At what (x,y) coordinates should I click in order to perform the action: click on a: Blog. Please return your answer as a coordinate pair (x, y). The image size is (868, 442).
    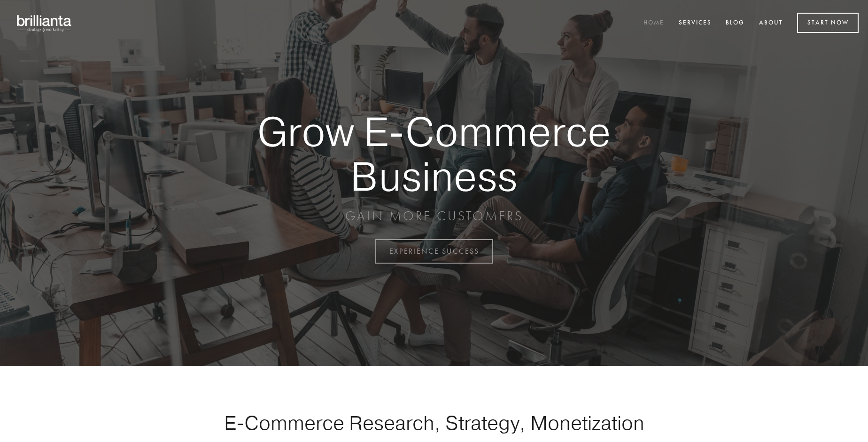
    Looking at the image, I should click on (735, 23).